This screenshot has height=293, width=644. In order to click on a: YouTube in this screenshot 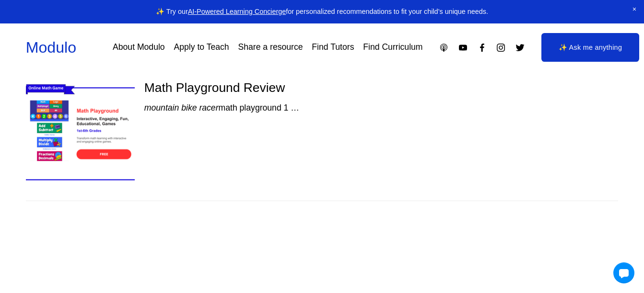, I will do `click(463, 47)`.